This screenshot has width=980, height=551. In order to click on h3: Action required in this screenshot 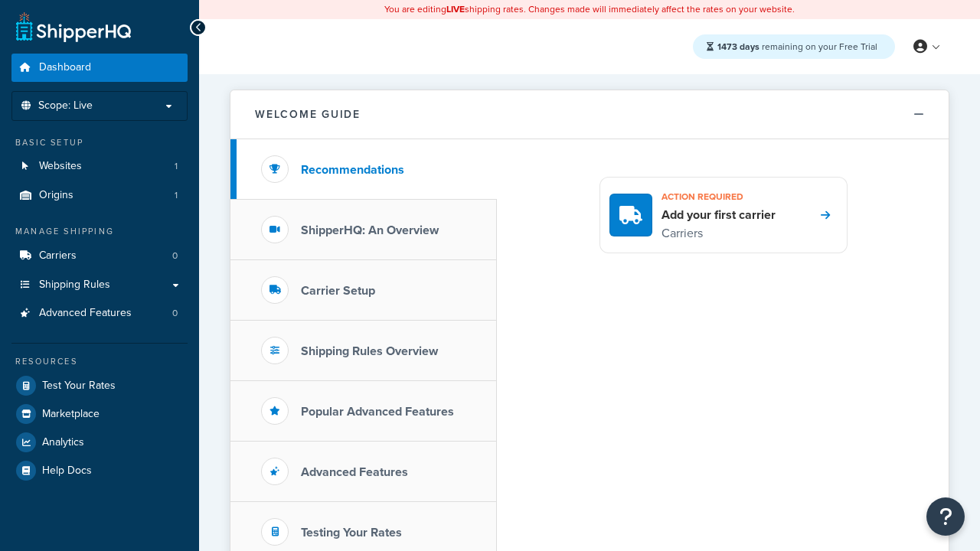, I will do `click(718, 197)`.